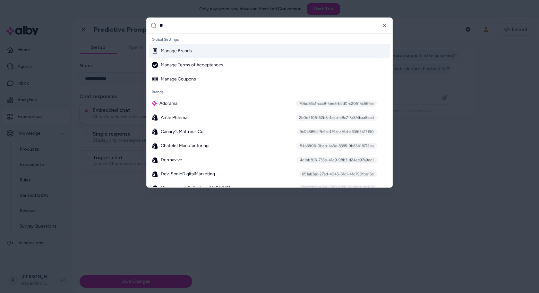 The image size is (539, 293). I want to click on div: Global Settings, so click(269, 39).